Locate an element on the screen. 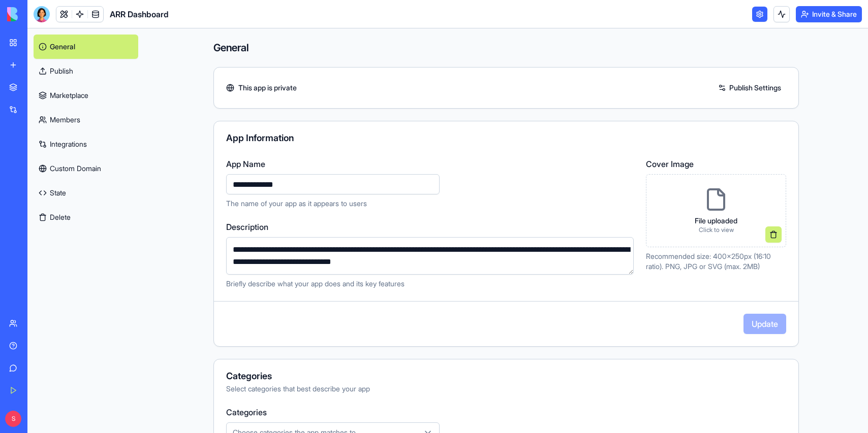 The image size is (868, 433). button: Delete is located at coordinates (86, 217).